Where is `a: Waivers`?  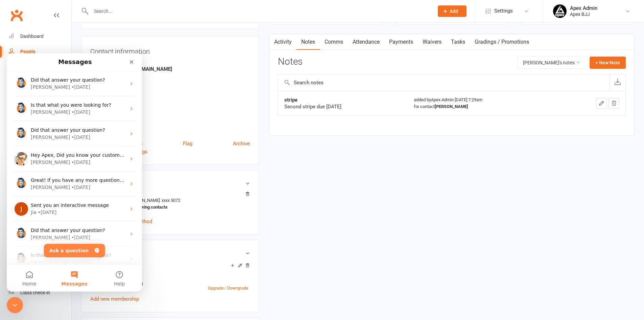
a: Waivers is located at coordinates (432, 42).